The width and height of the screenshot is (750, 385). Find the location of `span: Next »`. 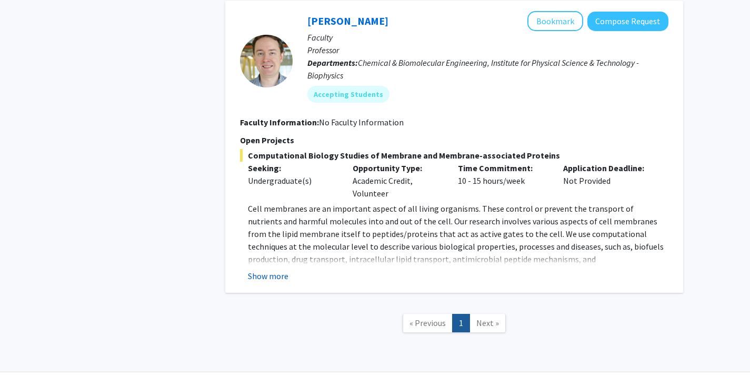

span: Next » is located at coordinates (487, 323).